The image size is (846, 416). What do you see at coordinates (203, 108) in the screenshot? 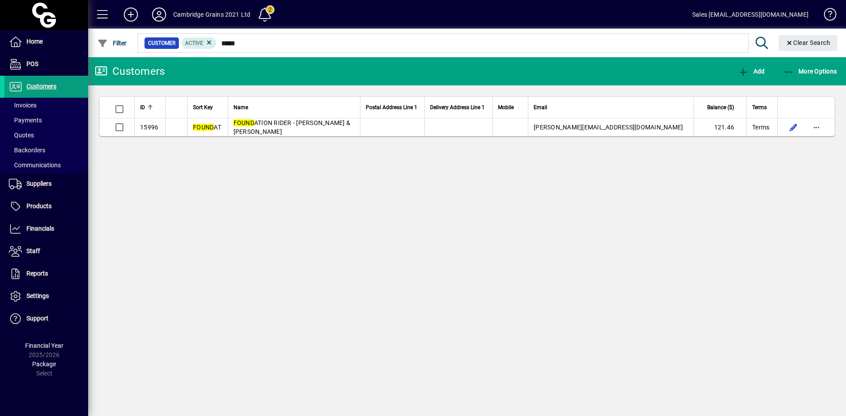
I see `span: Sort Key` at bounding box center [203, 108].